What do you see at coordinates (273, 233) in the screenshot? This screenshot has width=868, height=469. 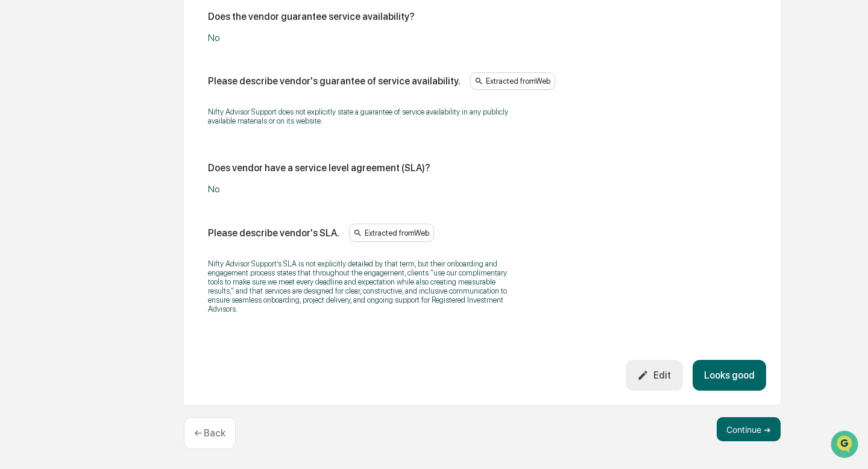 I see `div: Please describe vendor's SLA.` at bounding box center [273, 233].